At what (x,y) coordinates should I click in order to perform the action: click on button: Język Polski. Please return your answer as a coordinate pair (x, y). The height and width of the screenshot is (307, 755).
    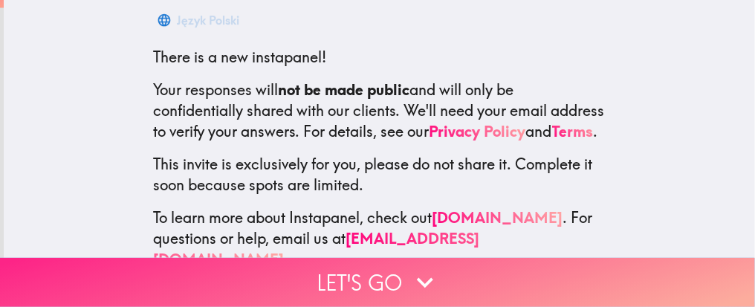
    Looking at the image, I should click on (200, 20).